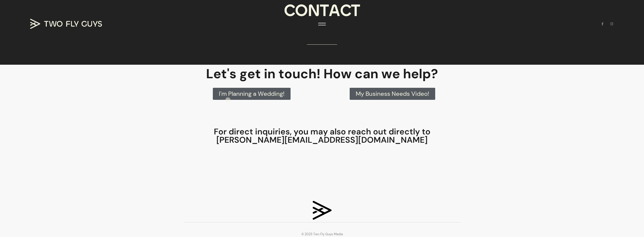 The width and height of the screenshot is (644, 237). What do you see at coordinates (68, 24) in the screenshot?
I see `a: TWO FLY GUYS MEDIA TWO FLY GUYS MEDIA` at bounding box center [68, 24].